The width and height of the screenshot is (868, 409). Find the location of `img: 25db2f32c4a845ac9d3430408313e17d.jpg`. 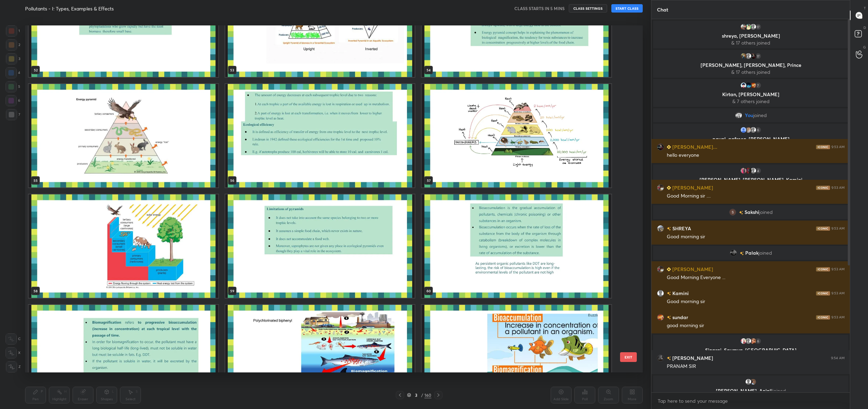

img: 25db2f32c4a845ac9d3430408313e17d.jpg is located at coordinates (748, 27).